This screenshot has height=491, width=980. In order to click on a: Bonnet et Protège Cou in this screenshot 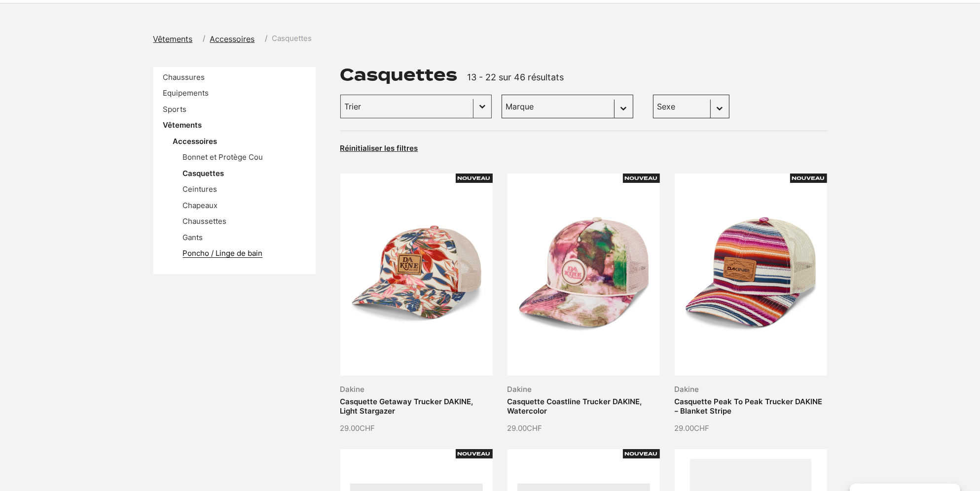, I will do `click(223, 157)`.